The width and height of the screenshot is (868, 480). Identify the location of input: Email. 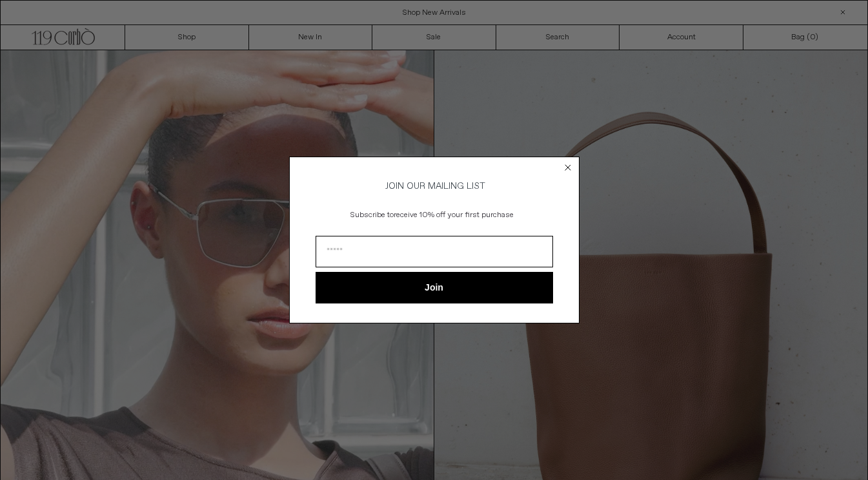
(434, 251).